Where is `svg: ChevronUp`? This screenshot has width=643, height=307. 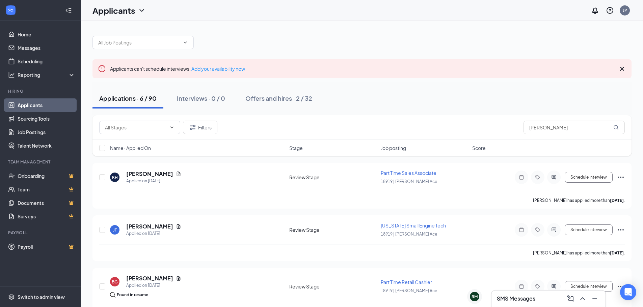
svg: ChevronUp is located at coordinates (582, 299).